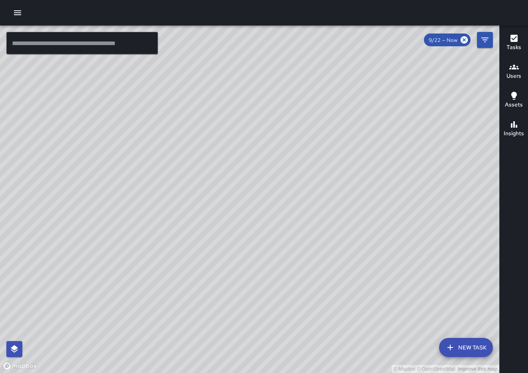 This screenshot has height=373, width=528. What do you see at coordinates (514, 72) in the screenshot?
I see `button: Users` at bounding box center [514, 72].